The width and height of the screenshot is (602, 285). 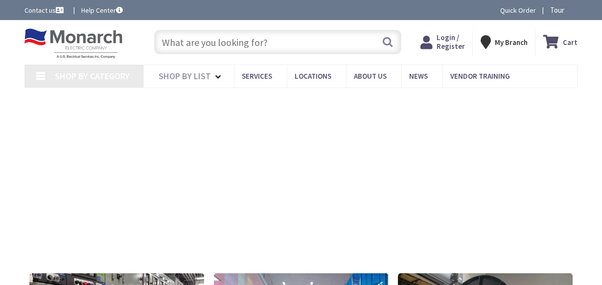 I want to click on img: Monarch Electric Company, so click(x=73, y=44).